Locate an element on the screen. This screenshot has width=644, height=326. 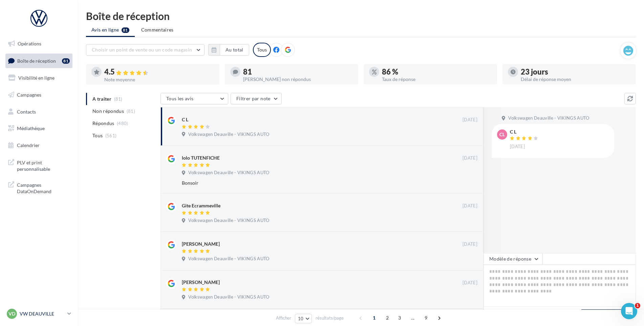
span: Opérations is located at coordinates (29, 43).